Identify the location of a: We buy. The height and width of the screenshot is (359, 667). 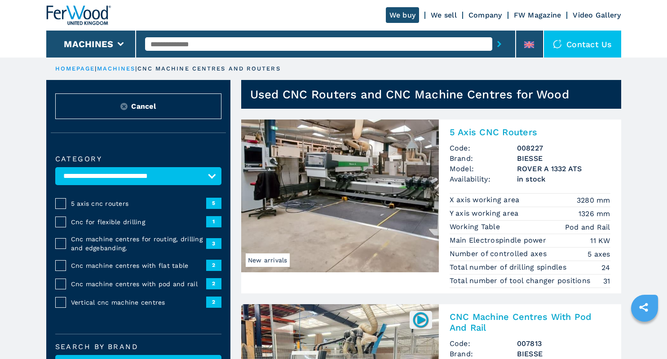
(402, 15).